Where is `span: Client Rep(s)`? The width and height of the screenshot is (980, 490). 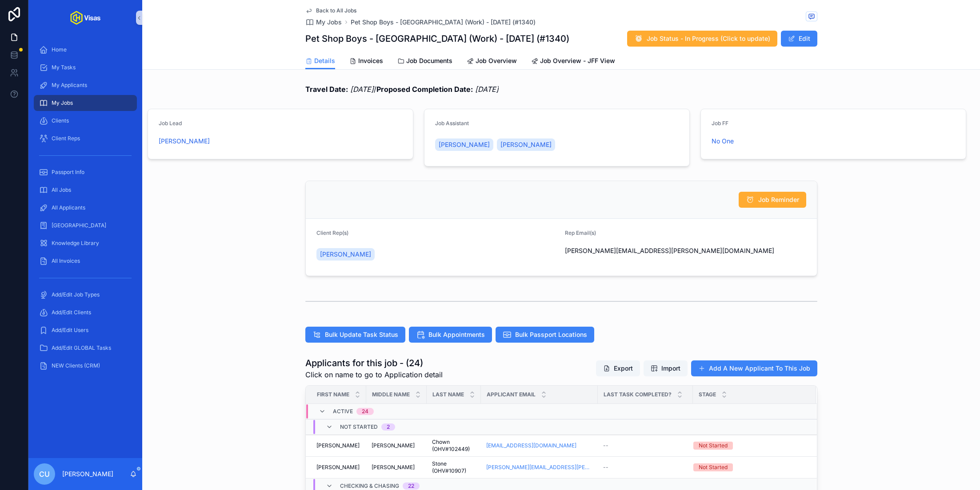 span: Client Rep(s) is located at coordinates (332, 233).